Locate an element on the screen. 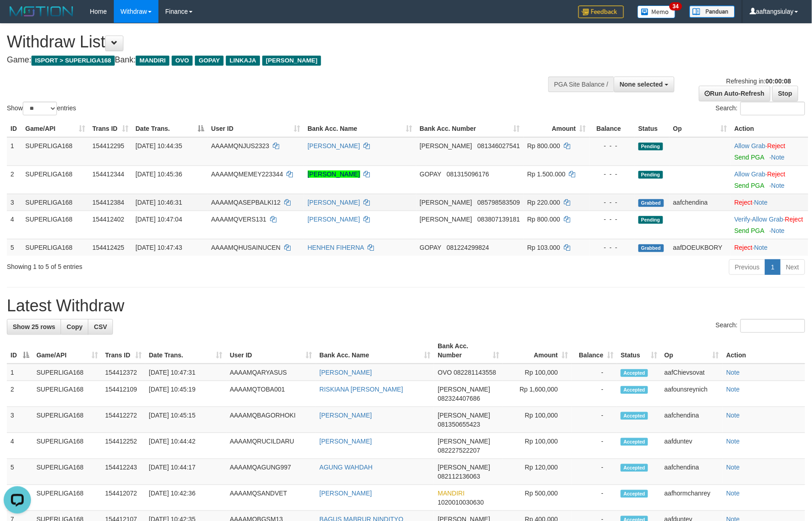  th: Game/API: activate to sort column ascending is located at coordinates (55, 129).